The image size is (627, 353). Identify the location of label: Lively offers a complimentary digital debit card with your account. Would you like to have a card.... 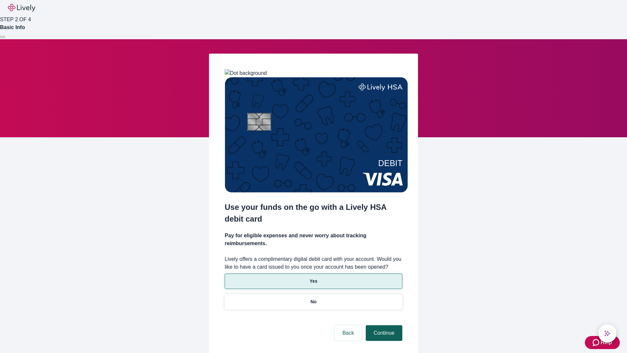
(313, 263).